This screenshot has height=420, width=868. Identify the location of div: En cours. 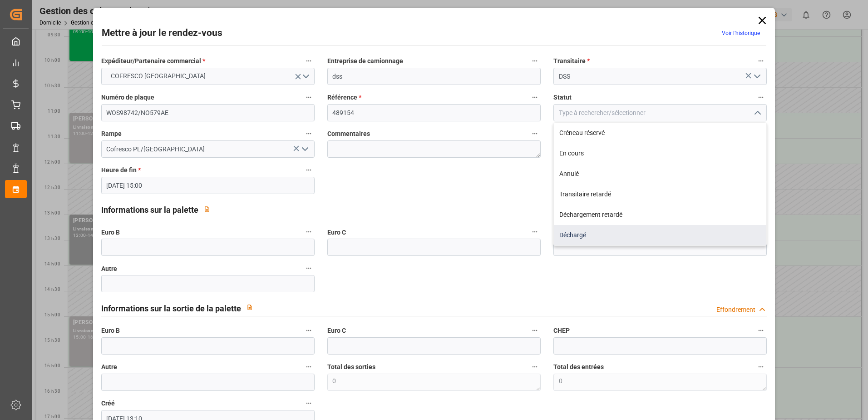
(660, 153).